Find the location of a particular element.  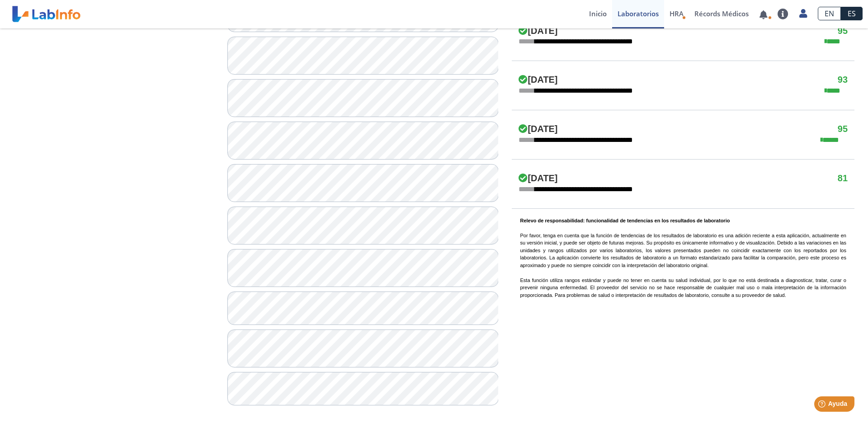

h4: 81 is located at coordinates (842, 179).